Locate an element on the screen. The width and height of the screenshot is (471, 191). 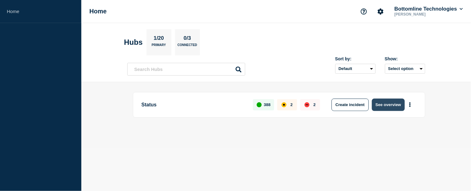
h2: Hubs is located at coordinates (134, 42).